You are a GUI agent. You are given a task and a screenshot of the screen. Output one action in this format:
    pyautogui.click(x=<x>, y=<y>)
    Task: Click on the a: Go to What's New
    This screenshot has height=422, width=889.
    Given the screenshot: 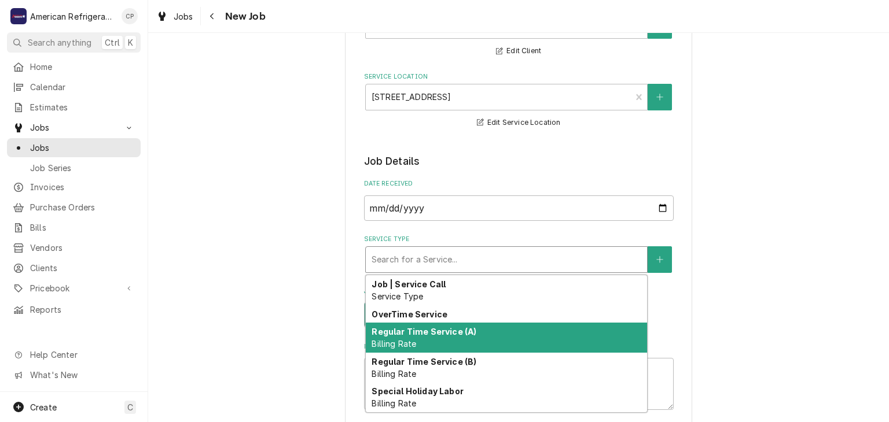 What is the action you would take?
    pyautogui.click(x=73, y=375)
    